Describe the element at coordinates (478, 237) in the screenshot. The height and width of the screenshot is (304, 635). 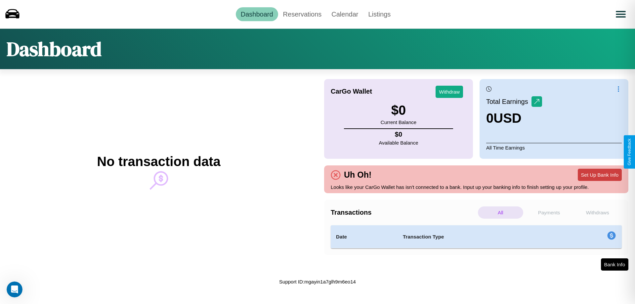
I see `h4: Transaction Type` at that location.